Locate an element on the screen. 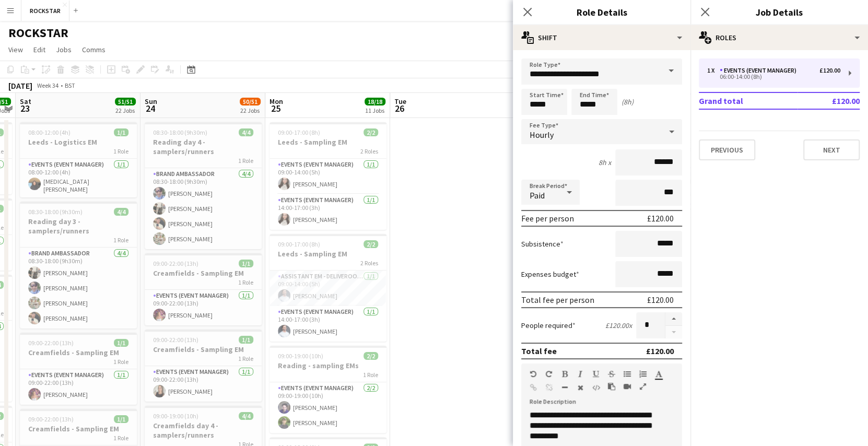 This screenshot has width=868, height=446. button: Paste as plain text is located at coordinates (612, 387).